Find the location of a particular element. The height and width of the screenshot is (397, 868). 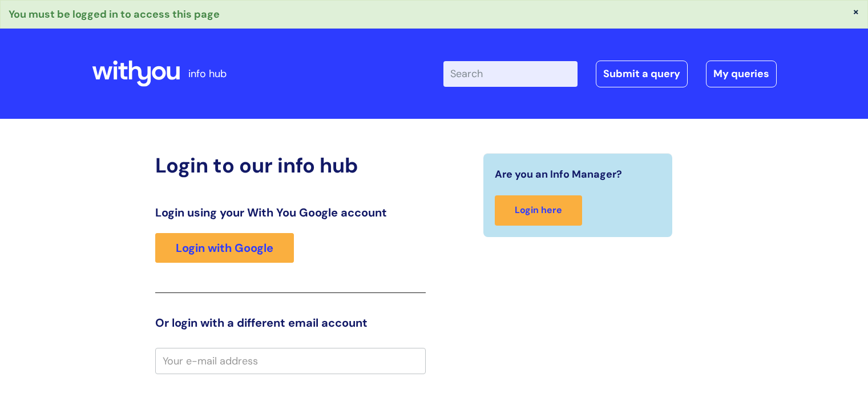

h2: Login to our info hub is located at coordinates (291, 165).